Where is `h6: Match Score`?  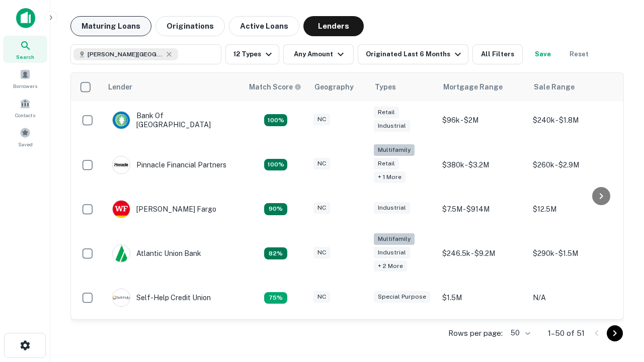 h6: Match Score is located at coordinates (274, 87).